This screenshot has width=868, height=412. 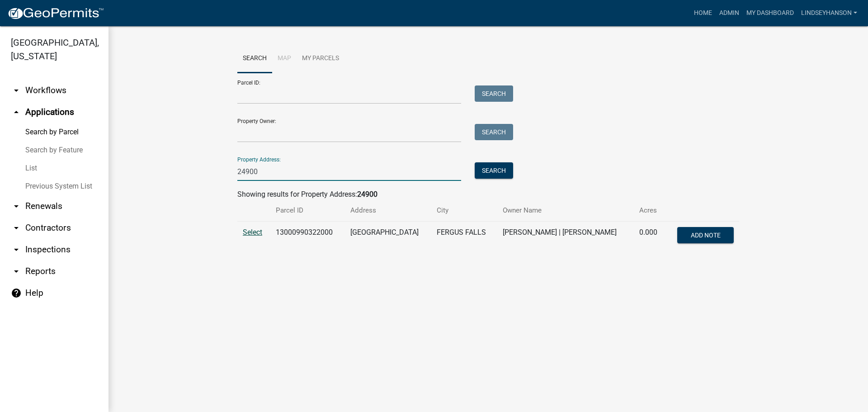 I want to click on a: Home, so click(x=703, y=13).